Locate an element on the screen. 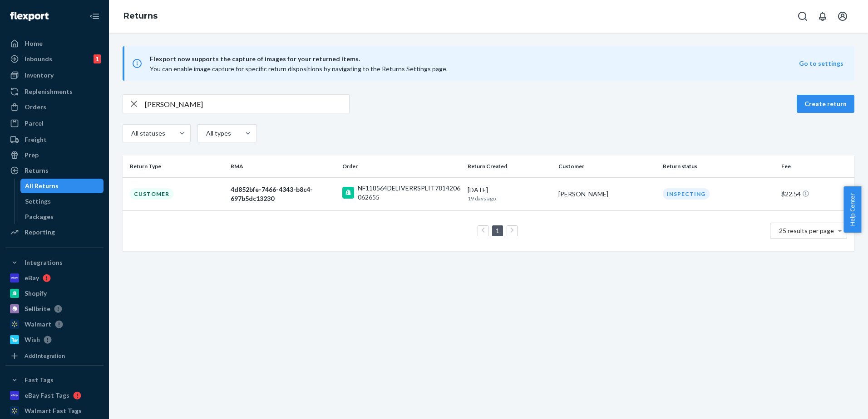  p: 19 days ago is located at coordinates (509, 199).